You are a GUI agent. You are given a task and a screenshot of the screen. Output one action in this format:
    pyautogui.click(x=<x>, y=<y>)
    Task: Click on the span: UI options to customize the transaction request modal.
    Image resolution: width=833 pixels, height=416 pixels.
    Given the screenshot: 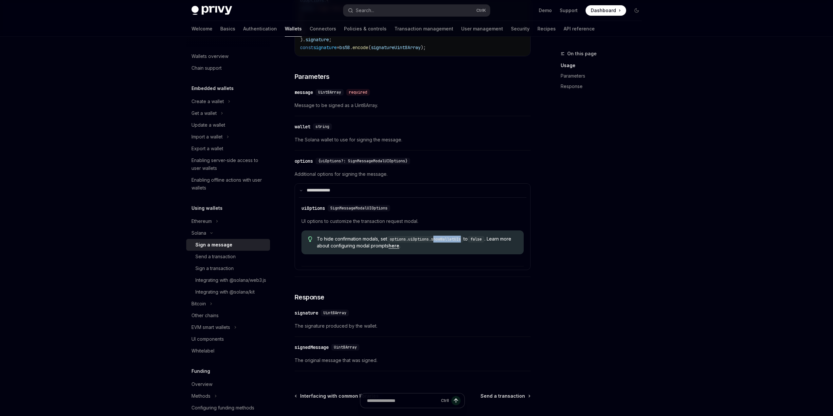 What is the action you would take?
    pyautogui.click(x=413, y=221)
    